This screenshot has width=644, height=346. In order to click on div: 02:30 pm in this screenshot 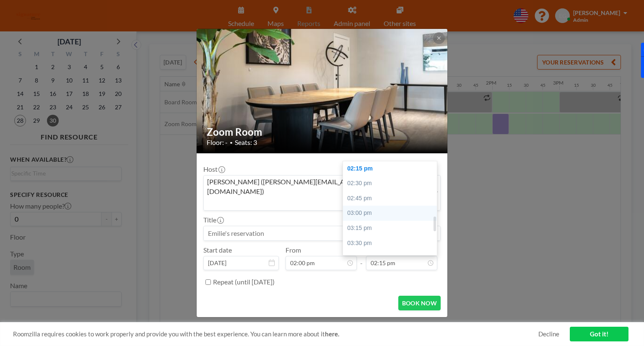, I will do `click(392, 184)`.